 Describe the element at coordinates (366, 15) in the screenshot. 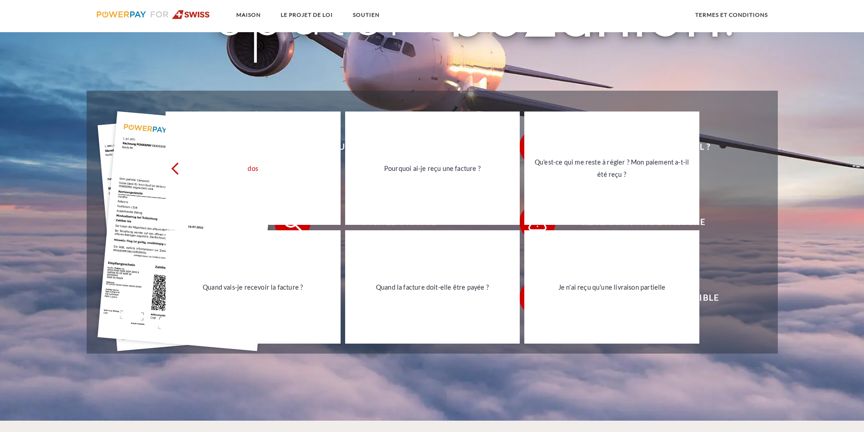

I see `a: SOUTIEN` at that location.